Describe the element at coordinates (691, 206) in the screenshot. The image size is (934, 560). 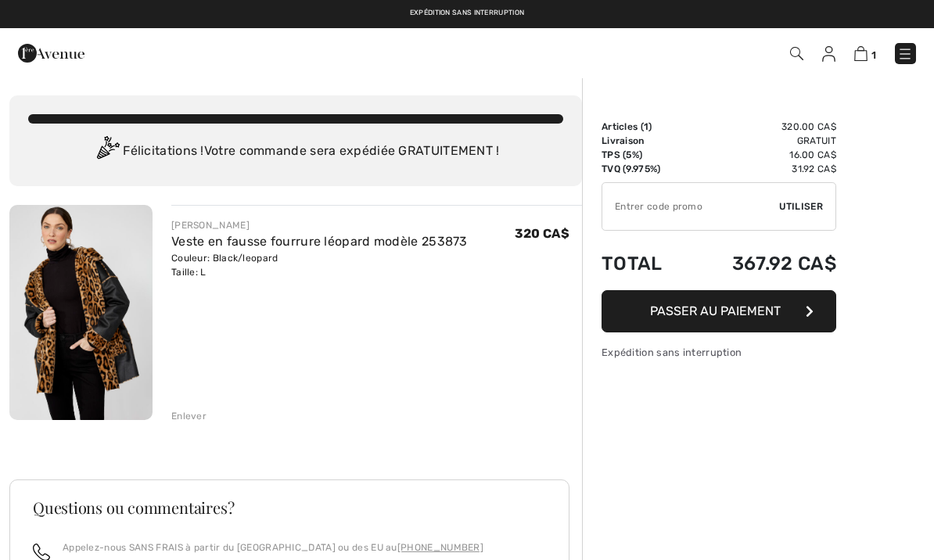
I see `input: Code promo` at that location.